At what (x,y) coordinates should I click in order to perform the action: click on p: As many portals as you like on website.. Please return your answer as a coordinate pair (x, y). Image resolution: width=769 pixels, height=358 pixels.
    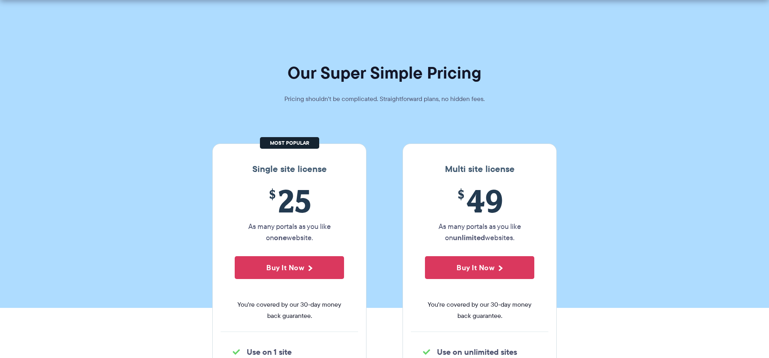
    Looking at the image, I should click on (289, 232).